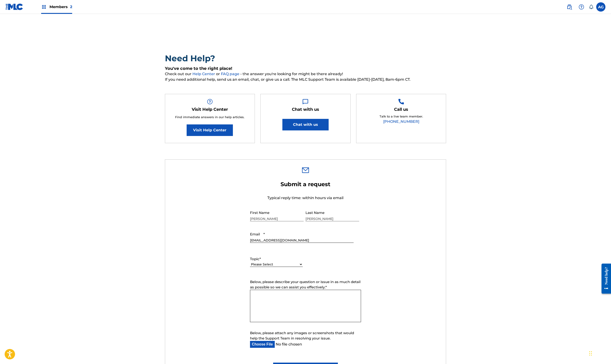  I want to click on div: Drag, so click(591, 353).